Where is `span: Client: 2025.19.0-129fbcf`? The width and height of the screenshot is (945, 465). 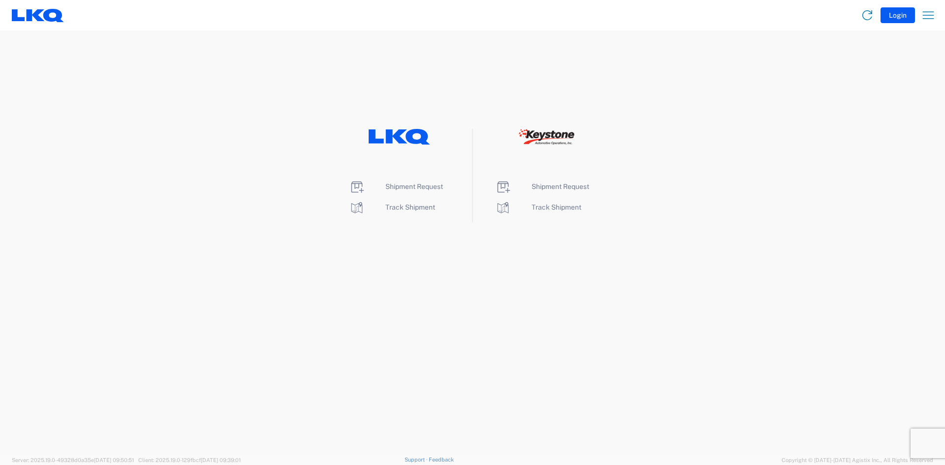 span: Client: 2025.19.0-129fbcf is located at coordinates (190, 460).